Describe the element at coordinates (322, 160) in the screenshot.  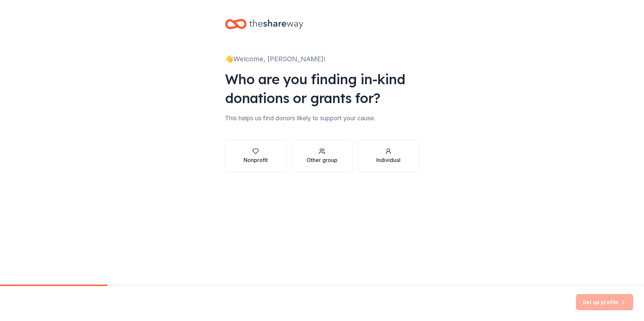
I see `div: Other group` at that location.